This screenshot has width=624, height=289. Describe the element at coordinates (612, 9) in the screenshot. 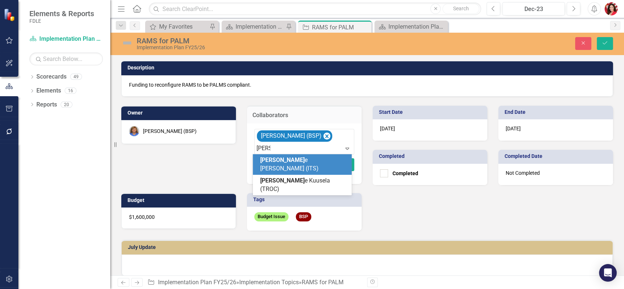

I see `button: Caitlin Dawkins` at that location.